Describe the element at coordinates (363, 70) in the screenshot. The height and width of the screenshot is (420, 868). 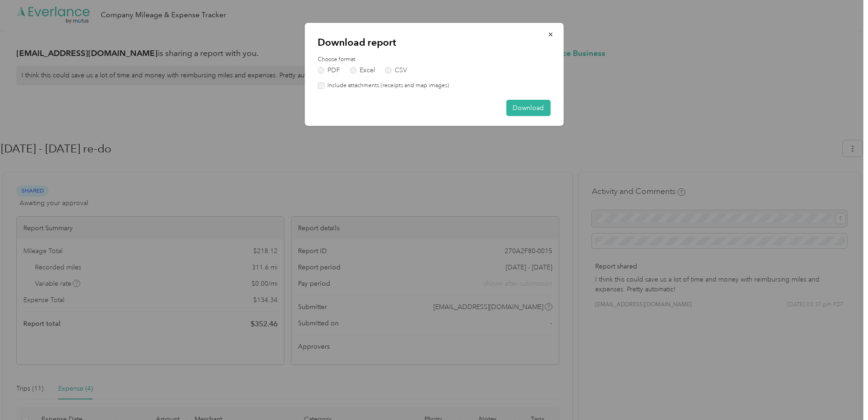
I see `label: Excel` at that location.